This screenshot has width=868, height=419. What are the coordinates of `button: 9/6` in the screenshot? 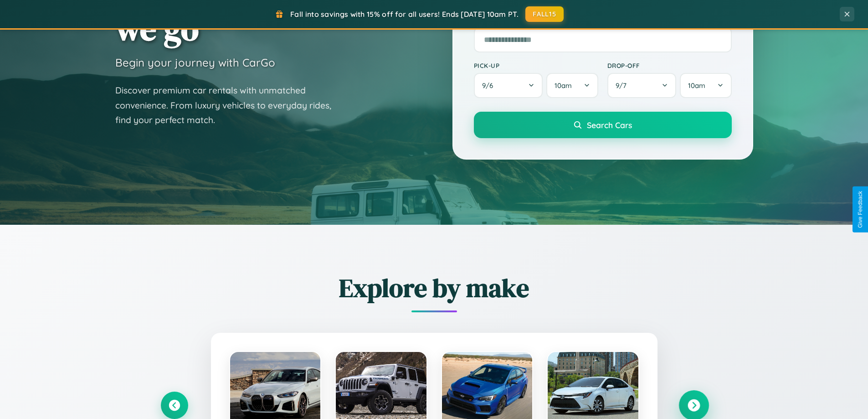 It's located at (509, 85).